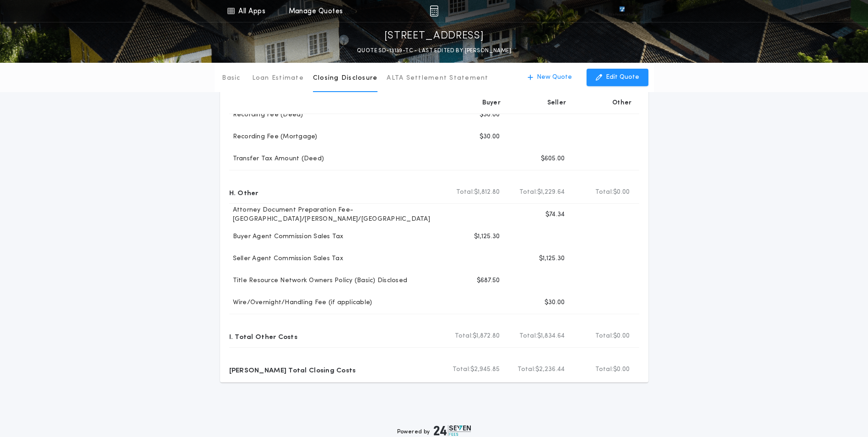 This screenshot has height=437, width=868. I want to click on p: Seller, so click(557, 103).